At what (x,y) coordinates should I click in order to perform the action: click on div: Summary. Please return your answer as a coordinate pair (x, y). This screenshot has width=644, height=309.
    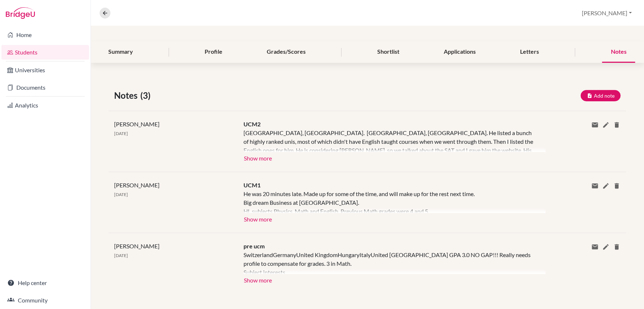
    Looking at the image, I should click on (121, 52).